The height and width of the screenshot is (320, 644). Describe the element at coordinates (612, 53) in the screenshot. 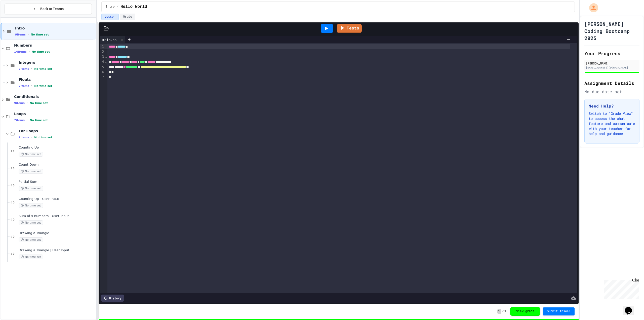

I see `h2: Your Progress` at that location.